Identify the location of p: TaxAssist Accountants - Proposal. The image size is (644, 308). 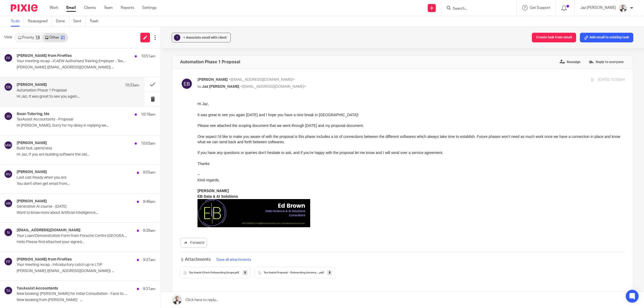
(72, 120).